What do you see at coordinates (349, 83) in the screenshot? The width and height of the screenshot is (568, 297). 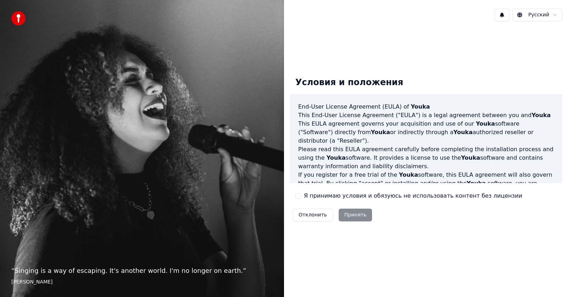 I see `div: Условия и положения` at bounding box center [349, 83].